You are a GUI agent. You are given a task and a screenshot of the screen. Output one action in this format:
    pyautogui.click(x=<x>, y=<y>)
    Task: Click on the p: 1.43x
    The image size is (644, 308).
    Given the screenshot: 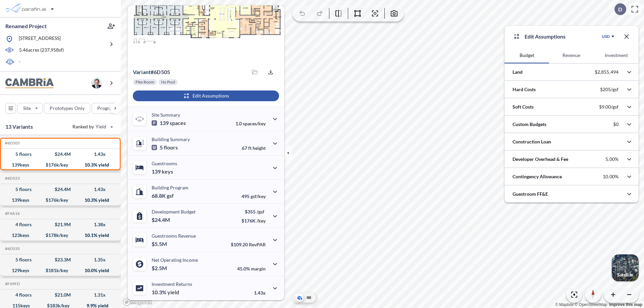 What is the action you would take?
    pyautogui.click(x=260, y=292)
    